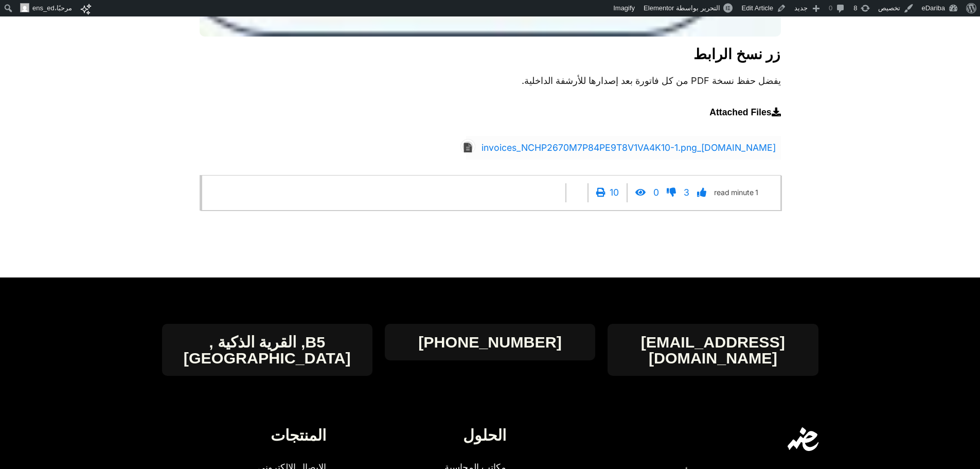  I want to click on span: read, so click(721, 192).